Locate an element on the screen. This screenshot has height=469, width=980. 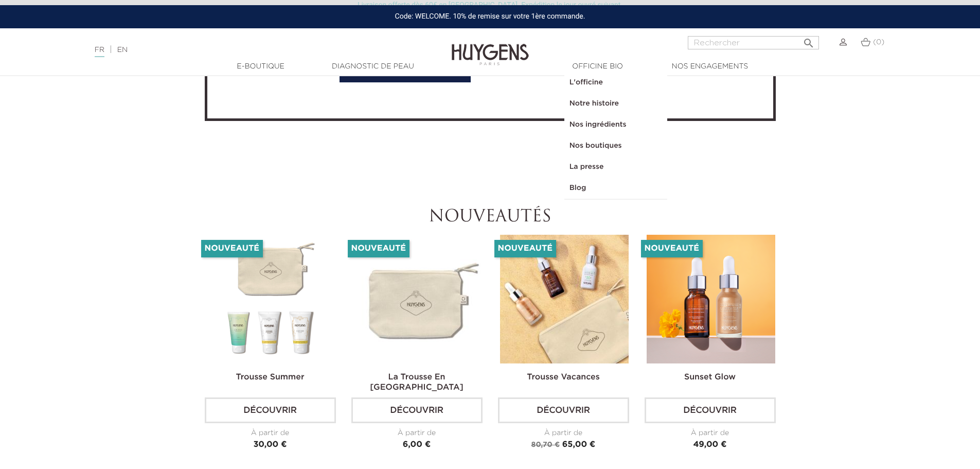
span: 49,00 € is located at coordinates (709, 445).